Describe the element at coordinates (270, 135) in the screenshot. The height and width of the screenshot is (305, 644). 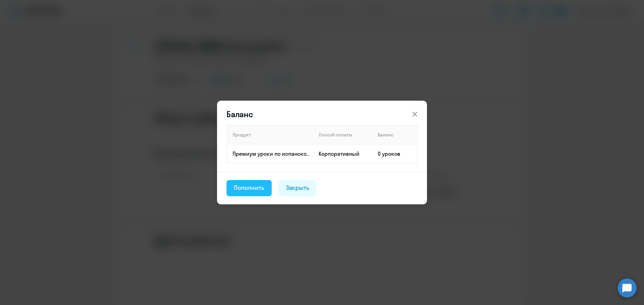
I see `th: Продукт` at that location.